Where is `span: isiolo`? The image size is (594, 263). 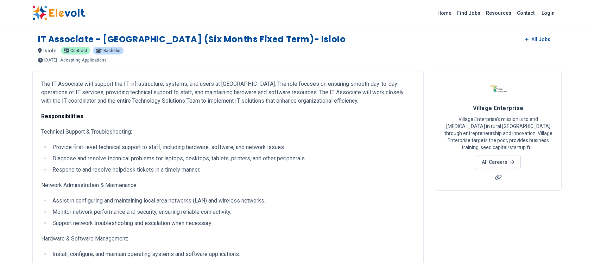
span: isiolo is located at coordinates (50, 51).